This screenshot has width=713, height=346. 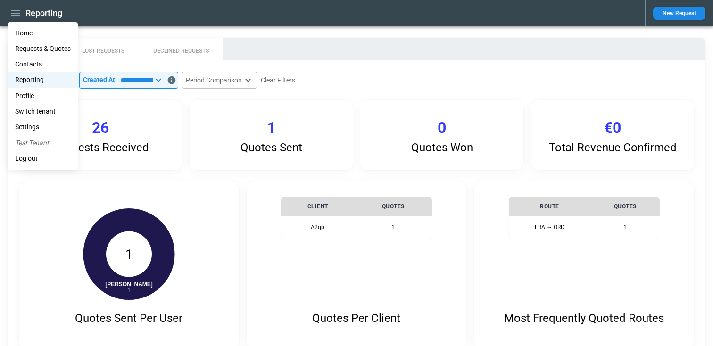 What do you see at coordinates (43, 96) in the screenshot?
I see `li: Profile` at bounding box center [43, 96].